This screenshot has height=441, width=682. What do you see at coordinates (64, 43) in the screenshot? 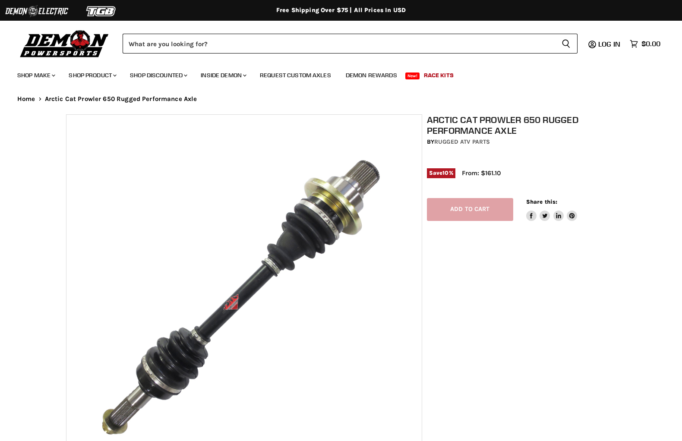
I see `img: Demon Powersports` at bounding box center [64, 43].